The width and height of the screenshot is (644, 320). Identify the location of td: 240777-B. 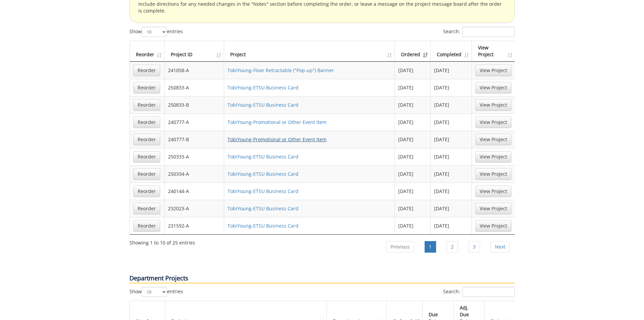
(194, 139).